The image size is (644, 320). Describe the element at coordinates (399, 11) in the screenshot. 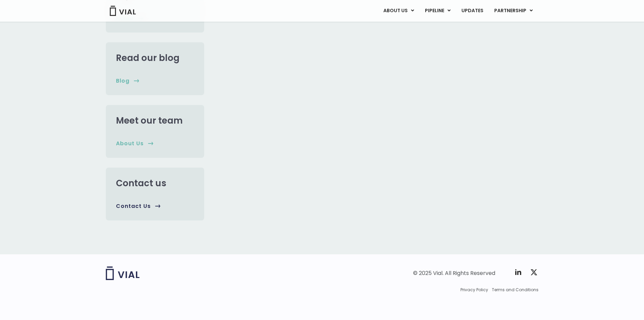

I see `a: ABOUT USMenu Toggle` at that location.